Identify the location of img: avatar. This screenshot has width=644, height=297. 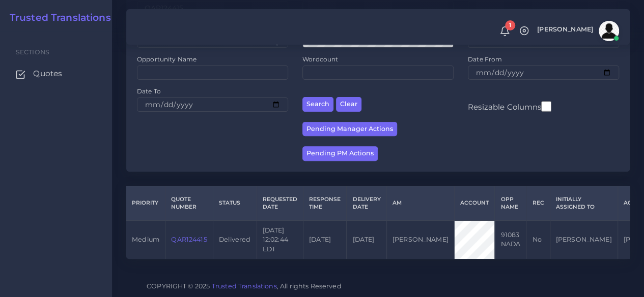
(608, 31).